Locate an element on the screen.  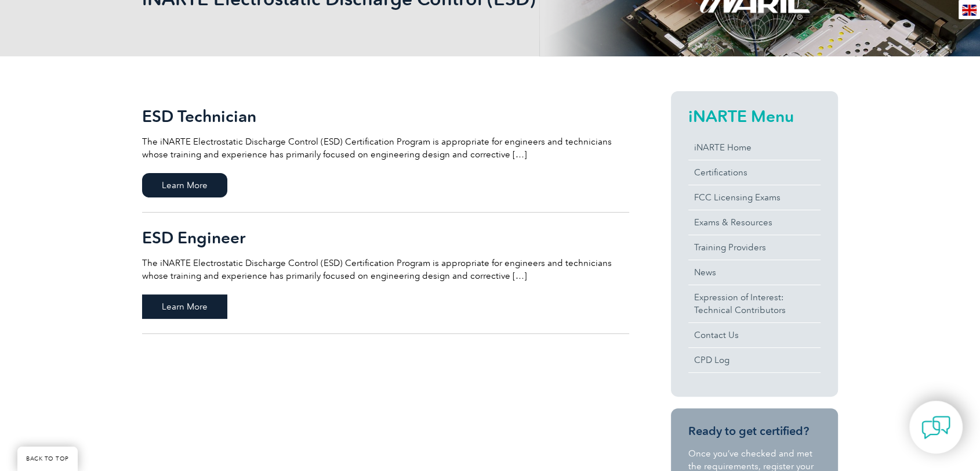
a: Exams & Resources is located at coordinates (754, 222).